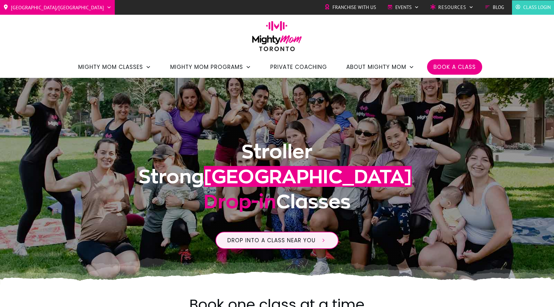  Describe the element at coordinates (277, 38) in the screenshot. I see `img: mightymom-logo-toronto` at that location.